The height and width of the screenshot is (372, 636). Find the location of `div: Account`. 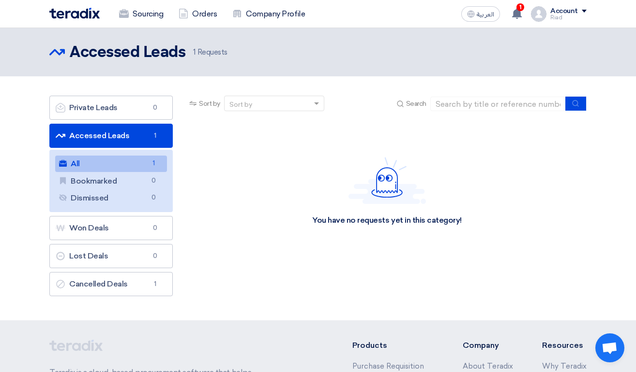

div: Account is located at coordinates (563, 11).